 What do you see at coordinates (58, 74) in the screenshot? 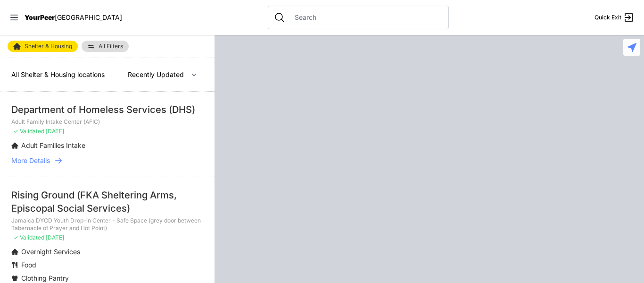
I see `span: All Shelter & Housing locations` at bounding box center [58, 74].